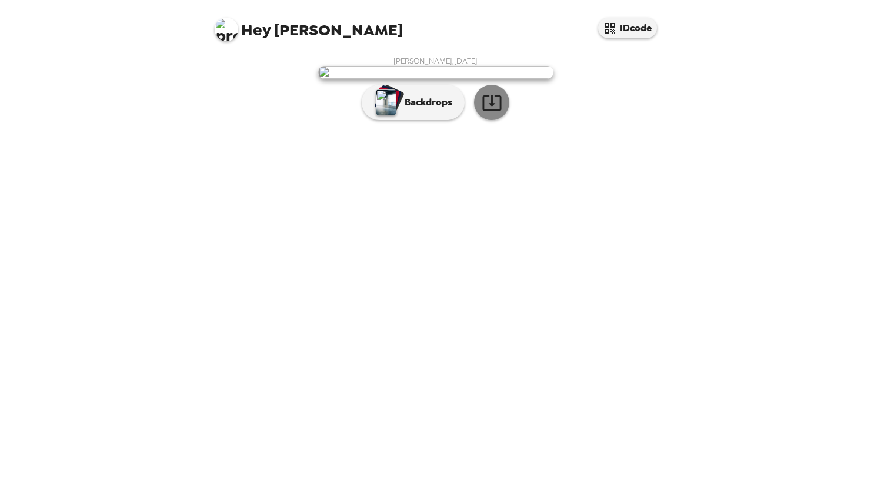  What do you see at coordinates (425, 102) in the screenshot?
I see `p: Backdrops` at bounding box center [425, 102].